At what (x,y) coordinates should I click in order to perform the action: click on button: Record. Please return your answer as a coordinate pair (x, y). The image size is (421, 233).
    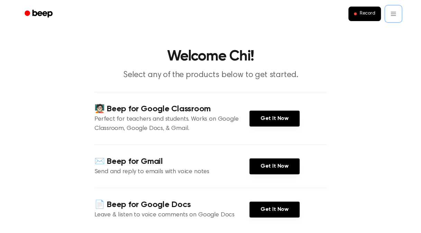
    Looking at the image, I should click on (364, 14).